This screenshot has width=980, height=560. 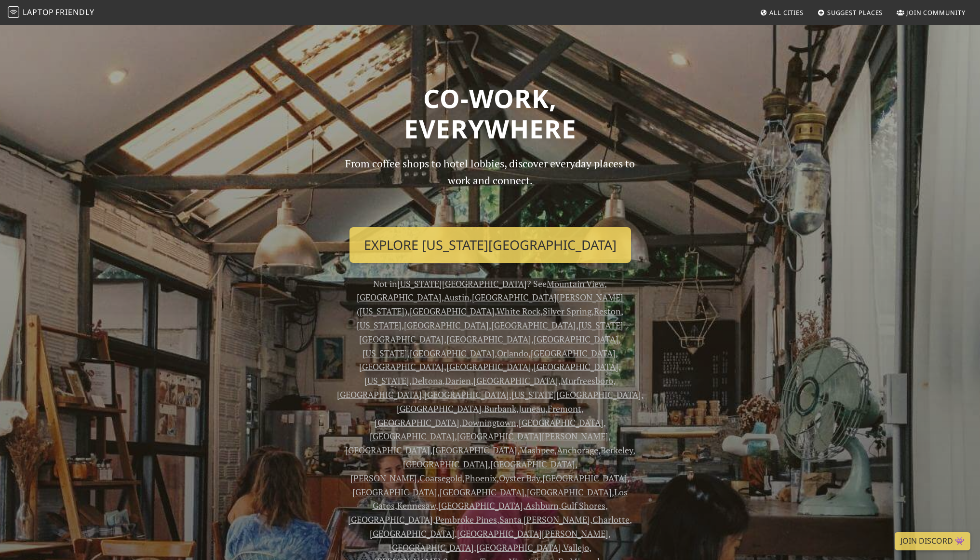 What do you see at coordinates (607, 311) in the screenshot?
I see `a: Reston` at bounding box center [607, 311].